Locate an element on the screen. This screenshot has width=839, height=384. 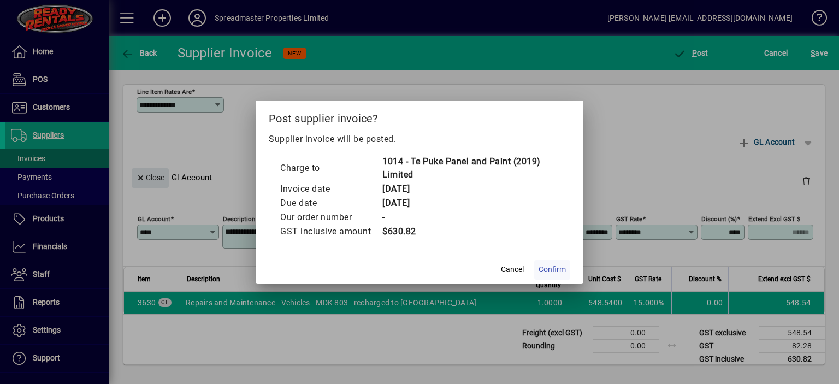
td: 1014 - Te Puke Panel and Paint (2019) Limited is located at coordinates (470, 168).